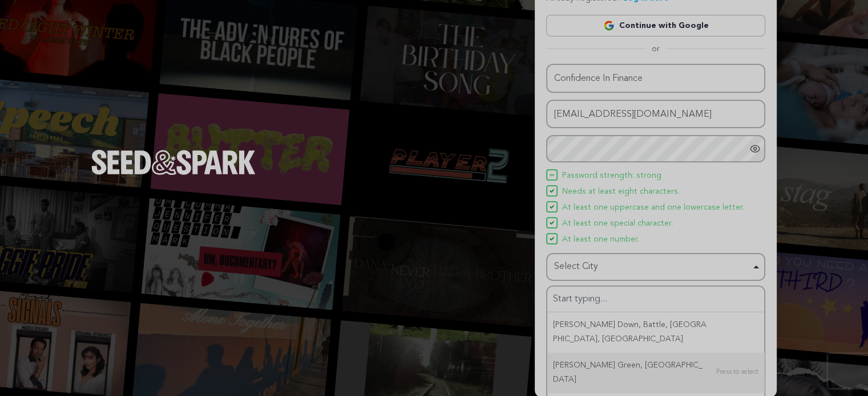  What do you see at coordinates (617, 224) in the screenshot?
I see `span: At least one special character.` at bounding box center [617, 224].